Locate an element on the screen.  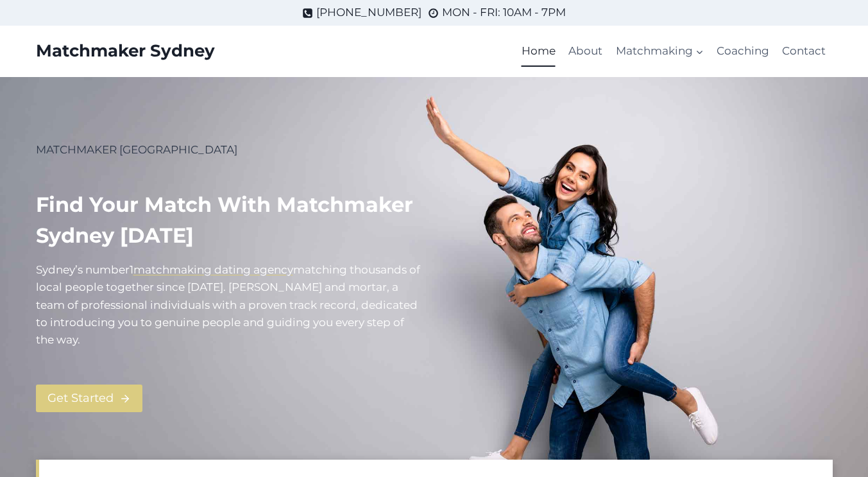
a: Get Started is located at coordinates (89, 398).